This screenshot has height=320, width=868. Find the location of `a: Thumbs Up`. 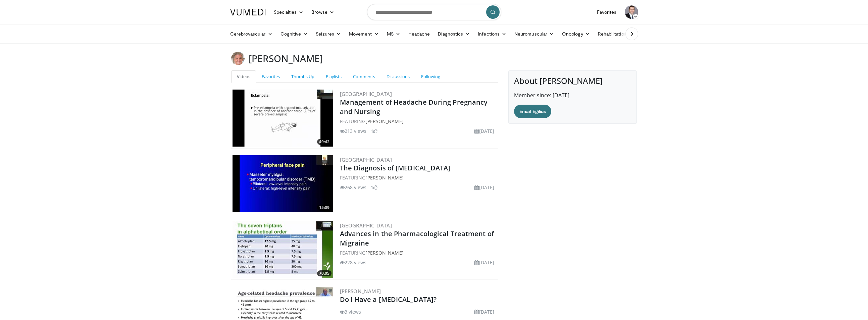

a: Thumbs Up is located at coordinates (302, 76).